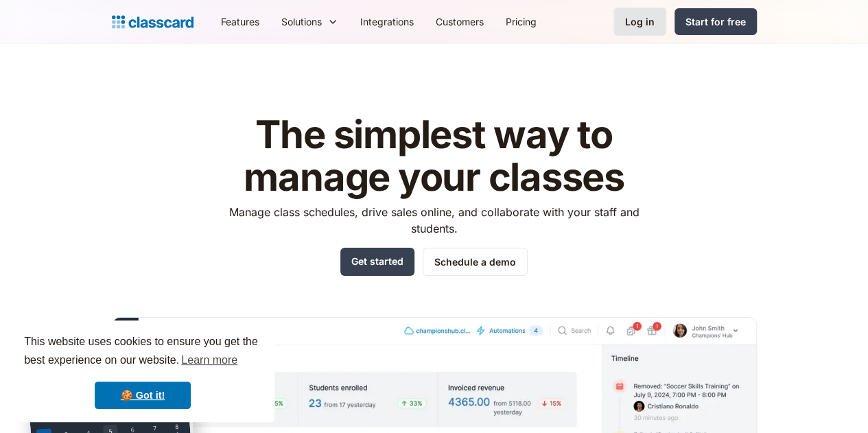 The height and width of the screenshot is (433, 868). What do you see at coordinates (143, 371) in the screenshot?
I see `div: cookieconsent` at bounding box center [143, 371].